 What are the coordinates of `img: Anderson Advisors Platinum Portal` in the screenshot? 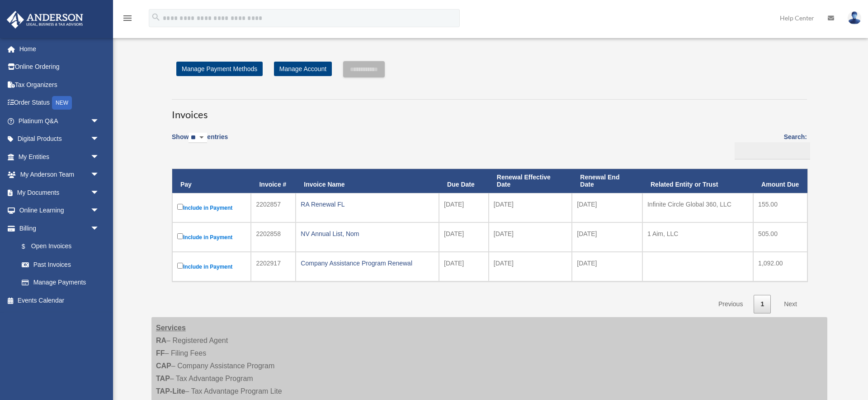 It's located at (45, 20).